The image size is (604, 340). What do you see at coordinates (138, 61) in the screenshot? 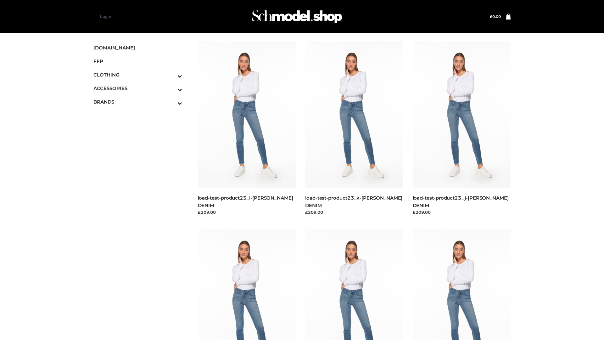
I see `a: FFP` at bounding box center [138, 61].